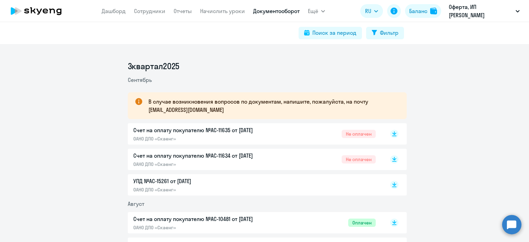 The width and height of the screenshot is (529, 242). What do you see at coordinates (140, 80) in the screenshot?
I see `span: Сентябрь` at bounding box center [140, 80].